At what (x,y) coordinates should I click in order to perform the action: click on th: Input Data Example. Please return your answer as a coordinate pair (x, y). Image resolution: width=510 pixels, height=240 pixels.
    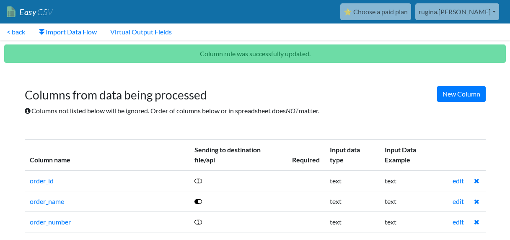
    Looking at the image, I should click on (414, 155).